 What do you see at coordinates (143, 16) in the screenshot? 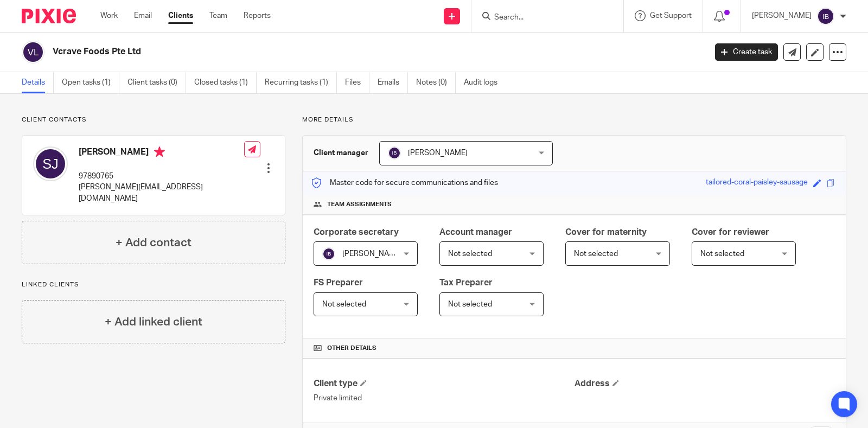
I see `a: Email` at bounding box center [143, 16].